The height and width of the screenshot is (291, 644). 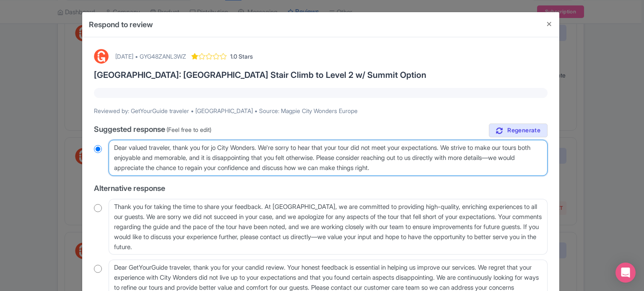 I want to click on a: Regenerate, so click(x=519, y=131).